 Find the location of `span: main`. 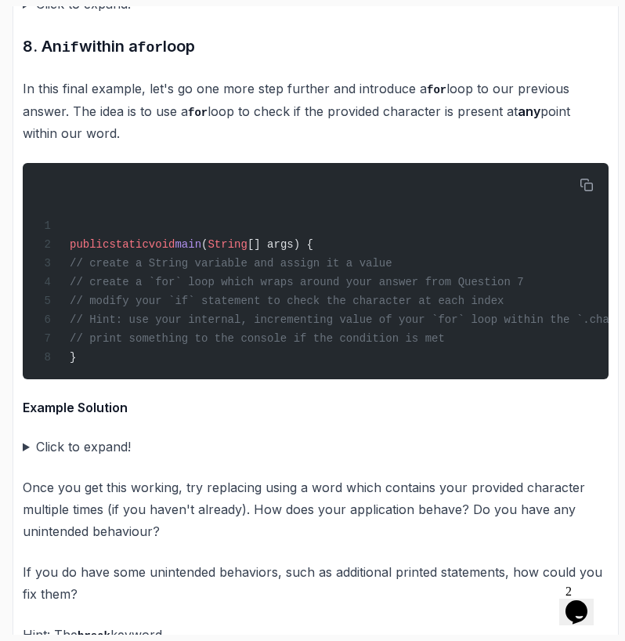

span: main is located at coordinates (188, 245).